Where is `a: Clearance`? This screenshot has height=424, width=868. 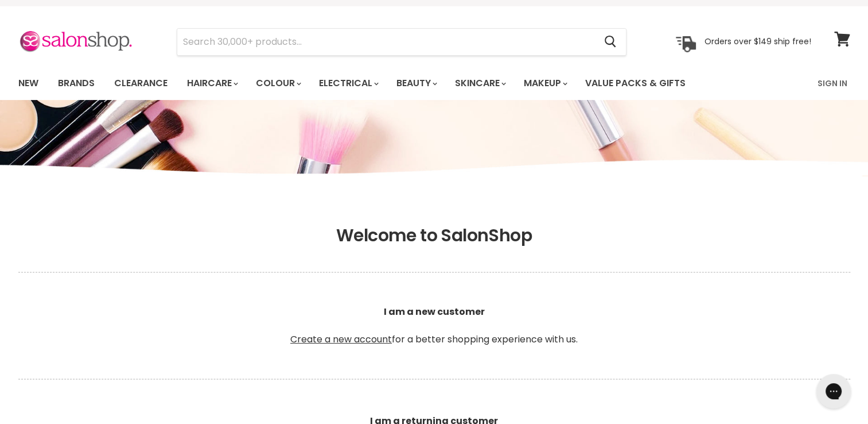 a: Clearance is located at coordinates (141, 83).